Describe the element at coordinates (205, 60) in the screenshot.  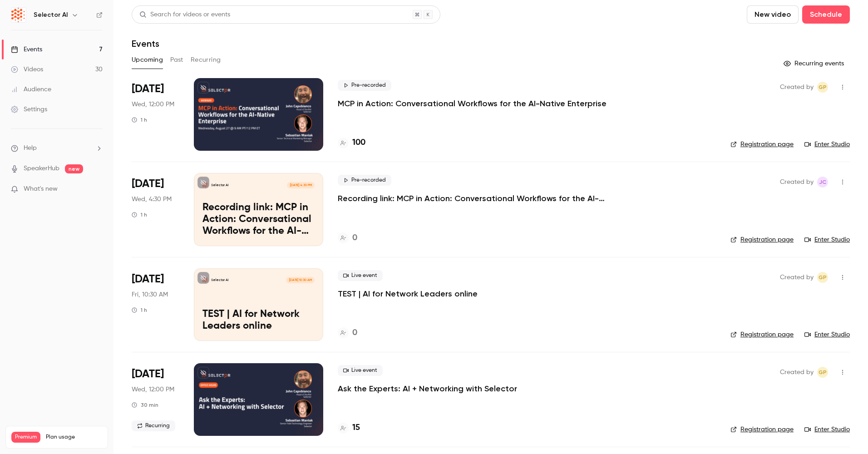
I see `button: Recurring` at that location.